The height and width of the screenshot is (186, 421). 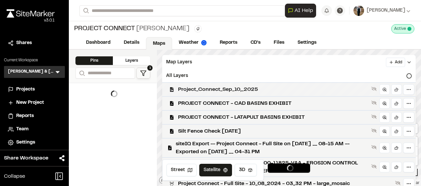 I want to click on img: User, so click(x=359, y=11).